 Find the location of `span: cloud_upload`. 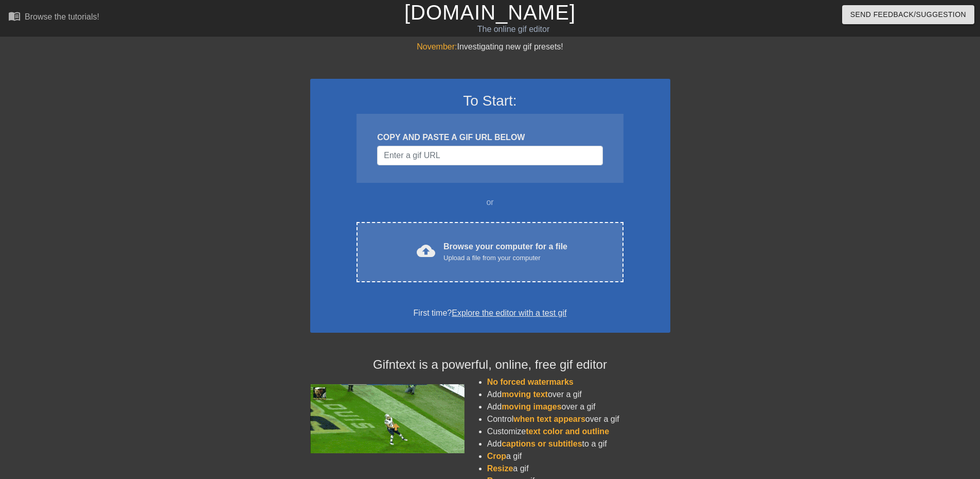

span: cloud_upload is located at coordinates (426, 251).